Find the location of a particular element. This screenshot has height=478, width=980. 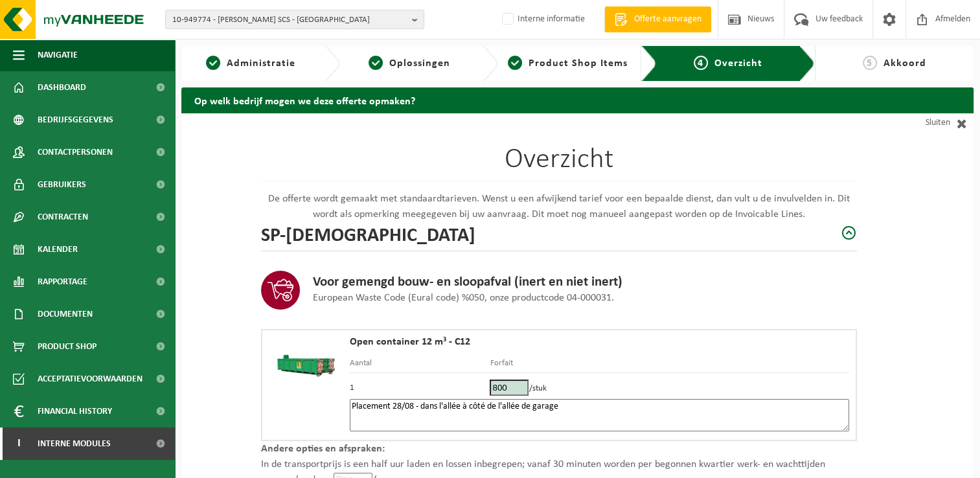

span: I is located at coordinates (18, 444).